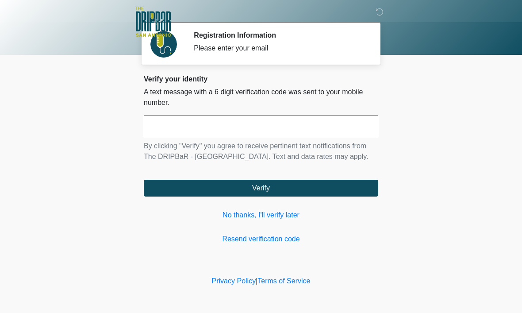  What do you see at coordinates (153, 22) in the screenshot?
I see `img: The DRIPBaR - San Antonio Fossil Creek Logo` at bounding box center [153, 22].